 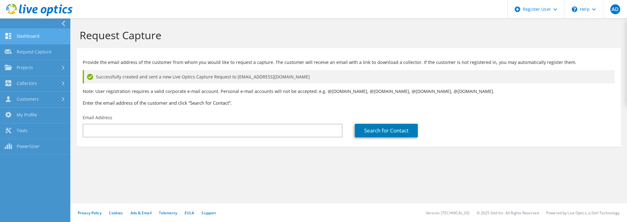 I want to click on li: © 2025 Dell Inc. All Rights Reserved, so click(x=507, y=213).